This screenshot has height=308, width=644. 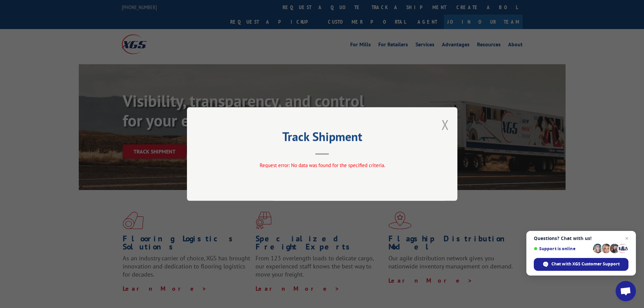 I want to click on div: Chat with XGS Customer Support, so click(x=581, y=264).